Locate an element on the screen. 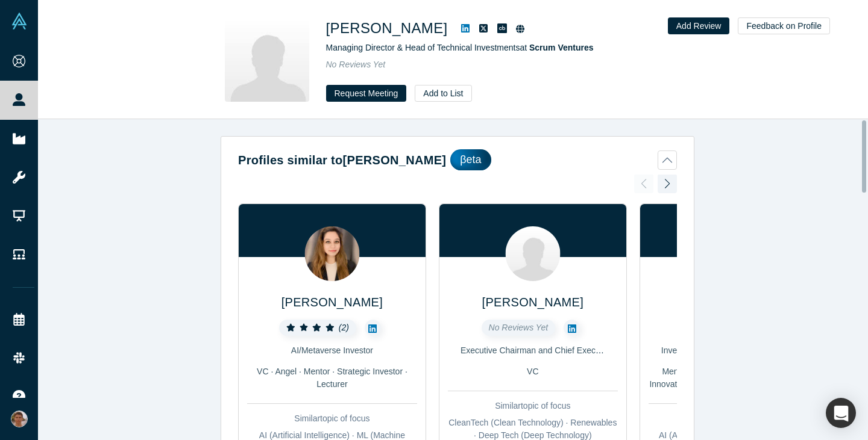 The image size is (868, 440). span: CleanTech (Clean Technology) · Renewables · Deep Tech (Deep Technology) is located at coordinates (532, 429).